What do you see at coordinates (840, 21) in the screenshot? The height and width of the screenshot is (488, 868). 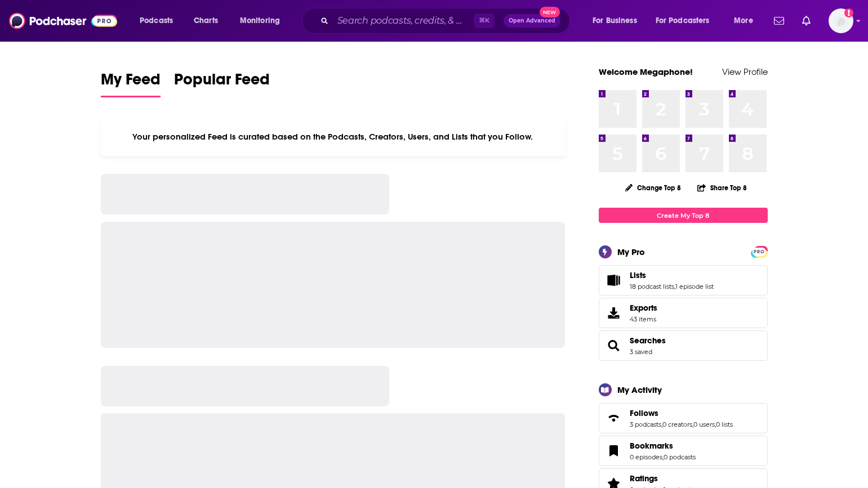 I see `img: User Profile` at bounding box center [840, 21].